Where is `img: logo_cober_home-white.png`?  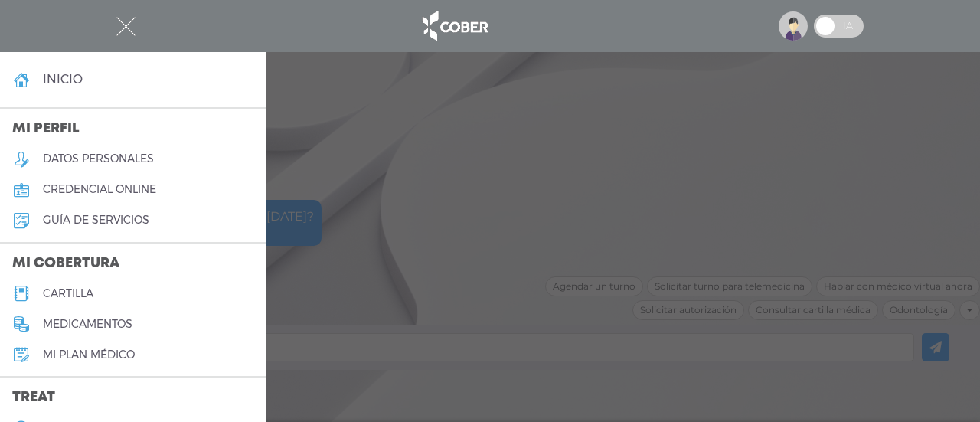
img: logo_cober_home-white.png is located at coordinates (454, 26).